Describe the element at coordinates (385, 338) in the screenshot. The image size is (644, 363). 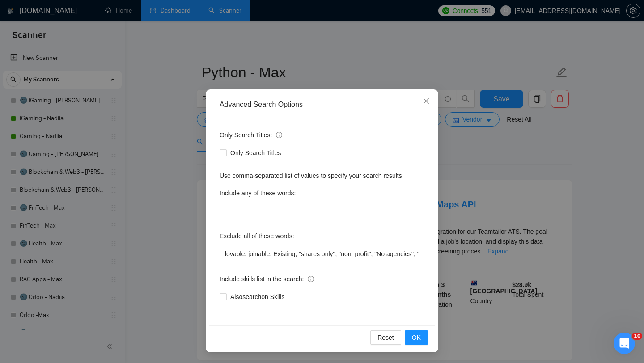
I see `span: Reset` at that location.